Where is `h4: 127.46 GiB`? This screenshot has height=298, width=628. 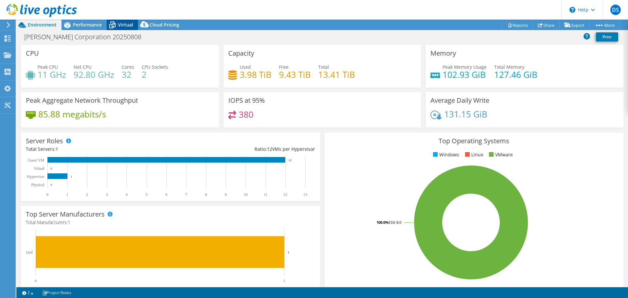
h4: 127.46 GiB is located at coordinates (515, 75).